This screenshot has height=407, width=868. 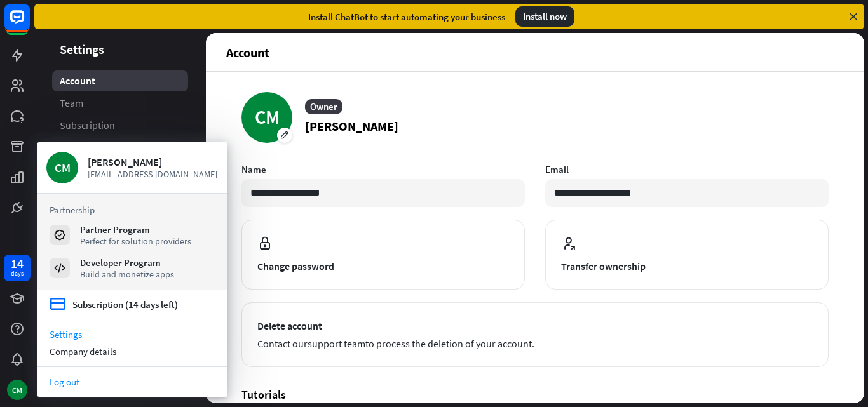 What do you see at coordinates (17, 263) in the screenshot?
I see `div: 14` at bounding box center [17, 263].